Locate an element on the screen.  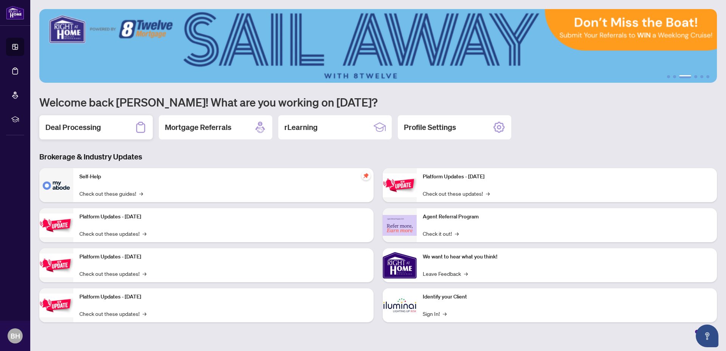
p: Identify your Client is located at coordinates (567, 297).